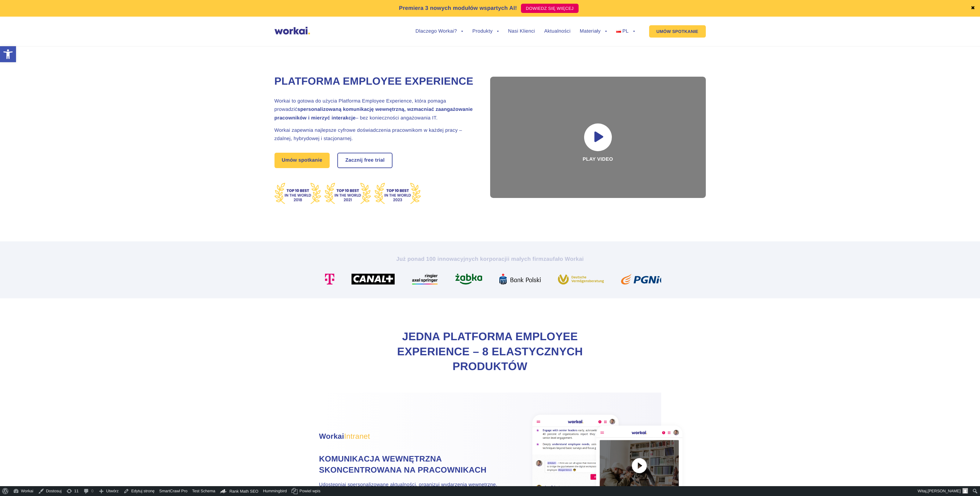 This screenshot has width=980, height=496. I want to click on a: Nasi Klienci, so click(521, 31).